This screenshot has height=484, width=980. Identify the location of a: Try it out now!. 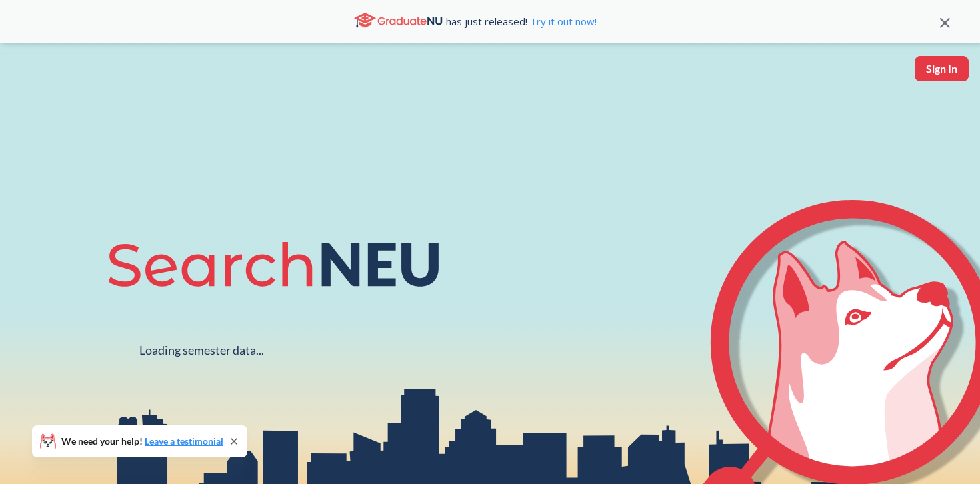
(562, 22).